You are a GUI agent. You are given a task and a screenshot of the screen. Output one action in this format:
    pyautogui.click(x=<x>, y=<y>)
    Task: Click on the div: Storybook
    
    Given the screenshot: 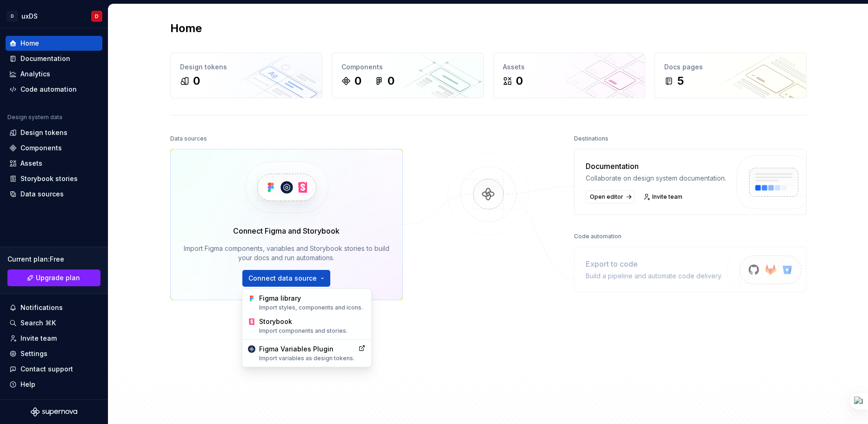 What is the action you would take?
    pyautogui.click(x=312, y=326)
    